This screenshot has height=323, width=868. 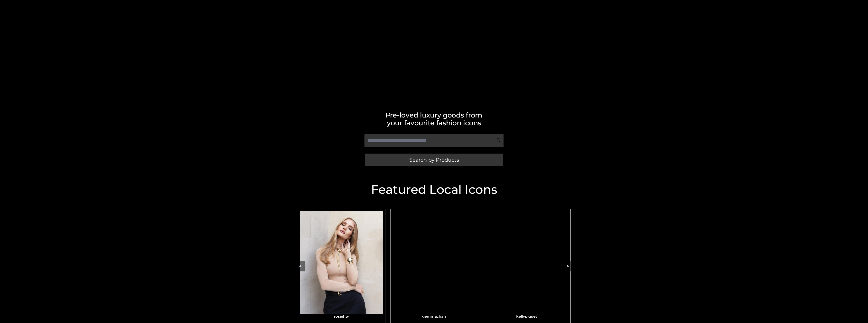 I want to click on span: Search by Products, so click(x=434, y=160).